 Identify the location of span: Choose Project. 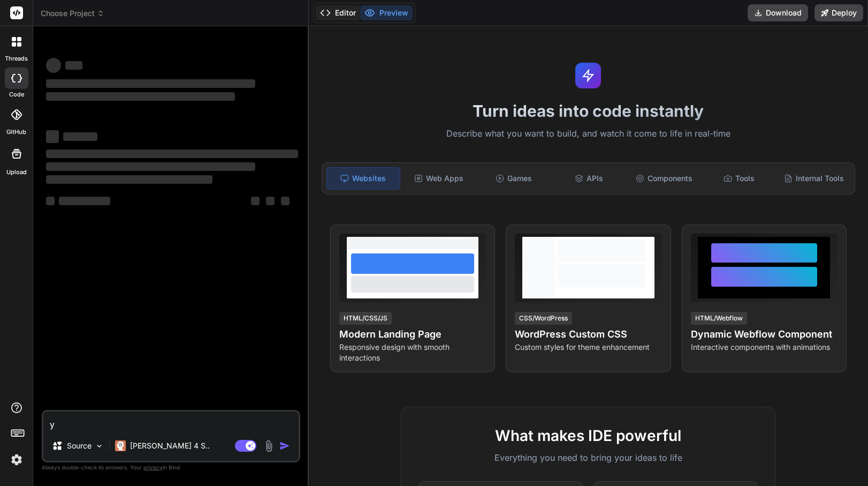
(72, 13).